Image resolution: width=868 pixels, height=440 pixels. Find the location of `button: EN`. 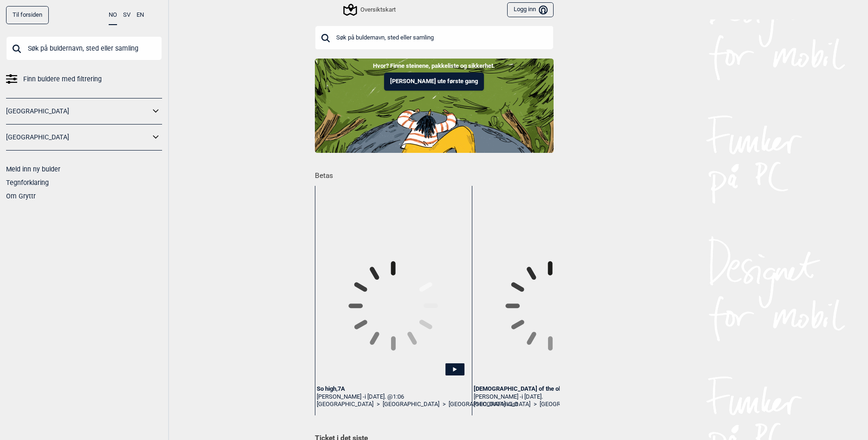

button: EN is located at coordinates (140, 15).